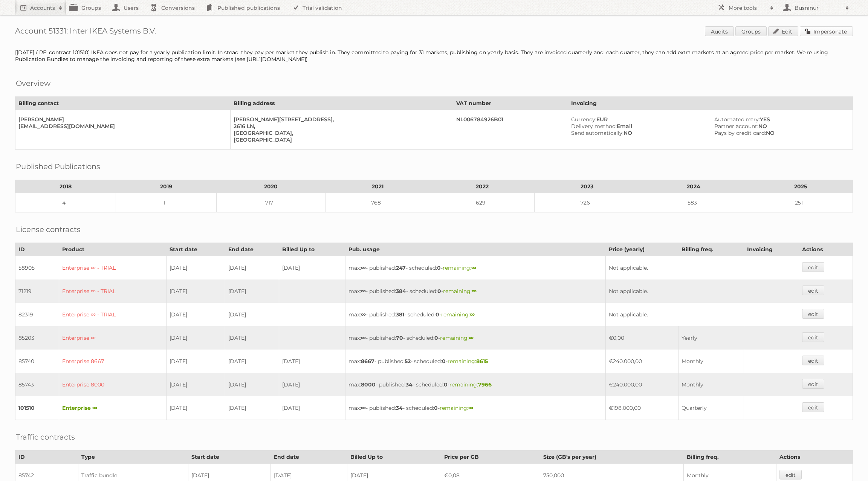 The width and height of the screenshot is (868, 481). What do you see at coordinates (113, 385) in the screenshot?
I see `td: Enterprise 8000` at bounding box center [113, 385].